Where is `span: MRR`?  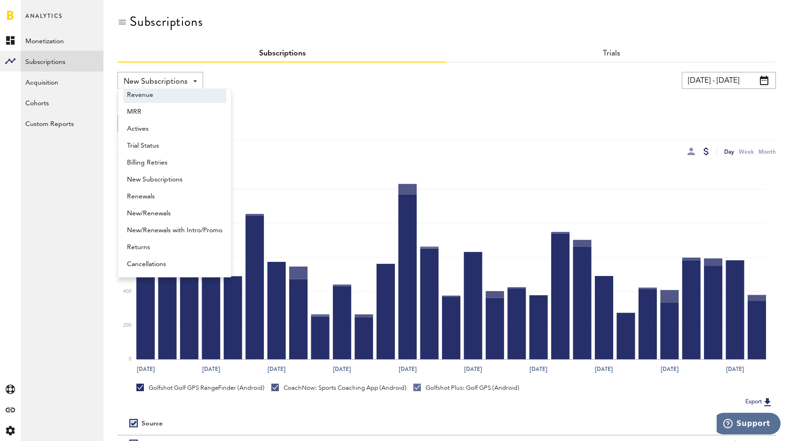 span: MRR is located at coordinates (174, 112).